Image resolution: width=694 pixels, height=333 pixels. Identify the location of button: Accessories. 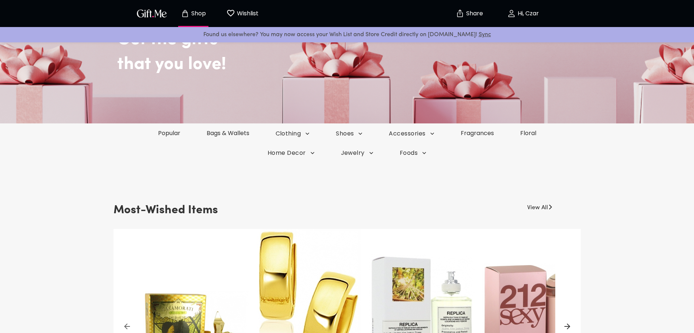
(412, 134).